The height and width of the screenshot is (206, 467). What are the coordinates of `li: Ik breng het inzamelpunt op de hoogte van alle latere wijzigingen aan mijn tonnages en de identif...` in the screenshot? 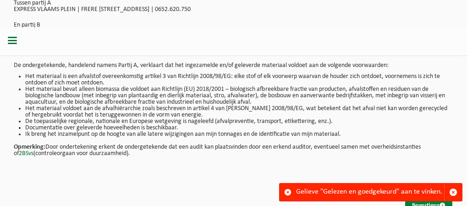 It's located at (239, 134).